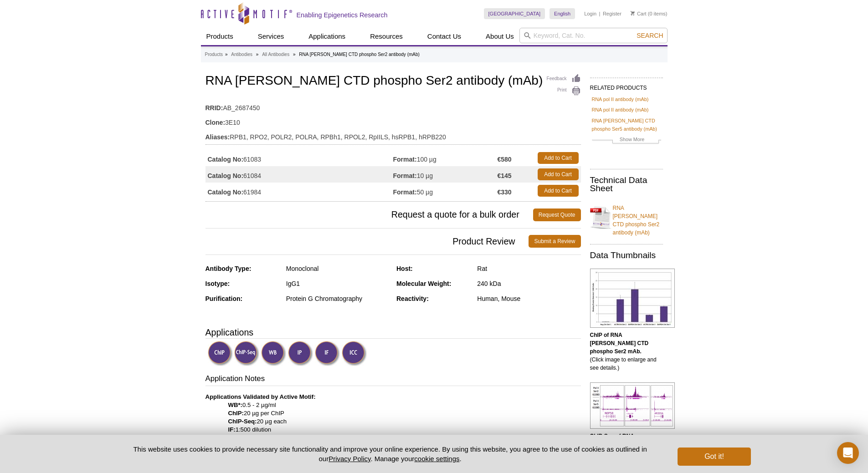 This screenshot has height=473, width=868. What do you see at coordinates (627, 86) in the screenshot?
I see `h2: RELATED PRODUCTS` at bounding box center [627, 86].